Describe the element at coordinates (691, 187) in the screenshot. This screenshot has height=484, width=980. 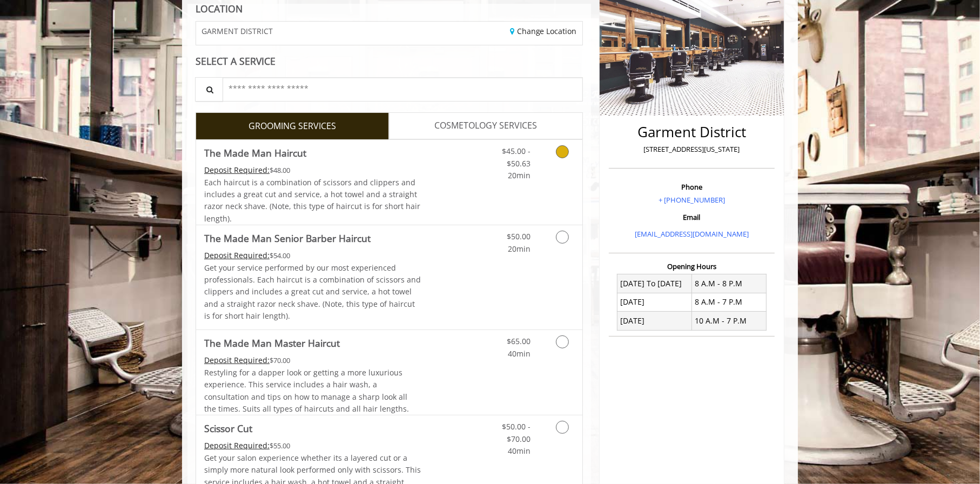
I see `h3: Phone` at that location.